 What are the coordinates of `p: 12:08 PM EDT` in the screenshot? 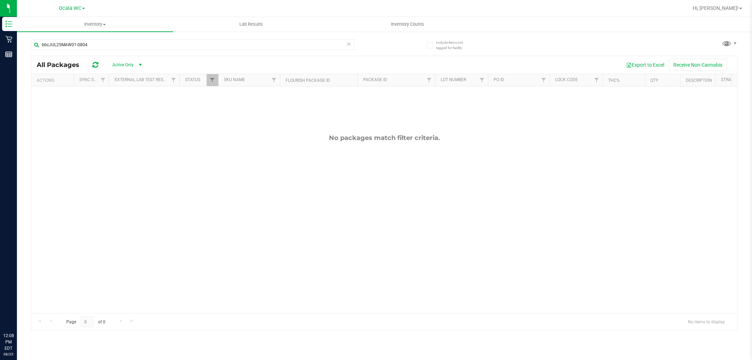 It's located at (8, 342).